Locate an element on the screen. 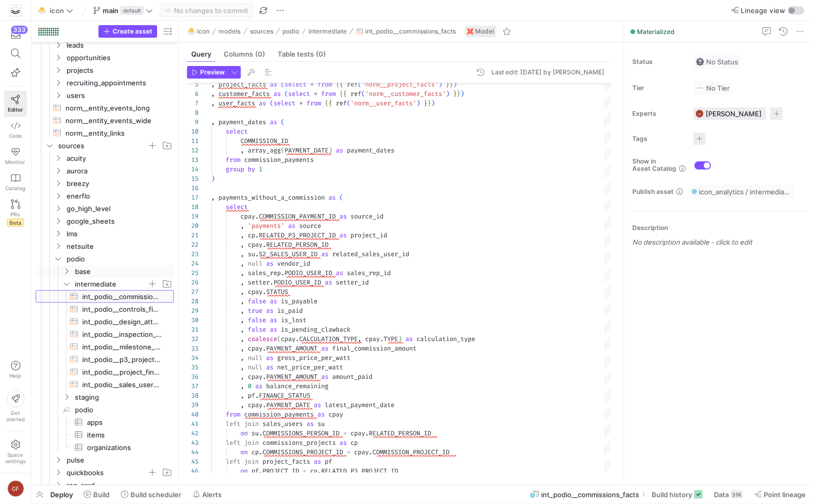  button: sources is located at coordinates (262, 31).